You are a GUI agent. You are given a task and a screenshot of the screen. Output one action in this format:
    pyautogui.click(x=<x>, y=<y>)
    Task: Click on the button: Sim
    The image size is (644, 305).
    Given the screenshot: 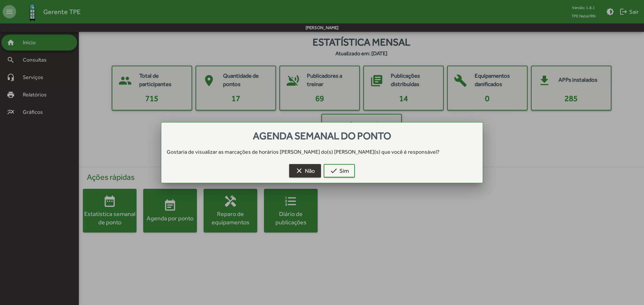 What is the action you would take?
    pyautogui.click(x=339, y=171)
    